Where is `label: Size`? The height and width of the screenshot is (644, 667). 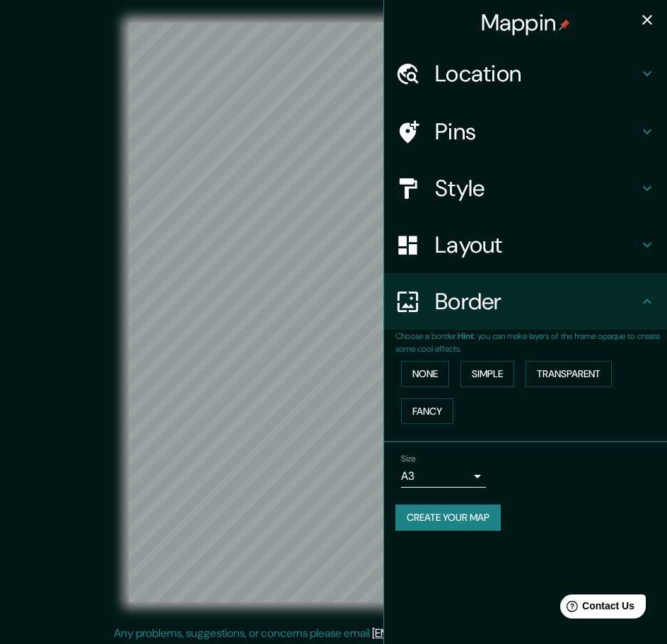 label: Size is located at coordinates (408, 459).